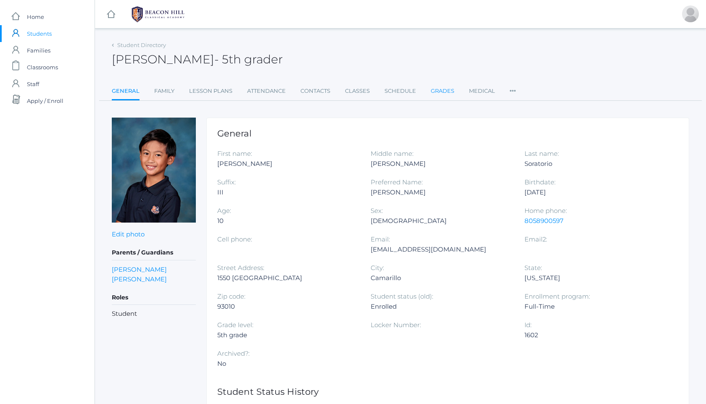 This screenshot has width=706, height=404. What do you see at coordinates (448, 392) in the screenshot?
I see `h1: Student Status History` at bounding box center [448, 392].